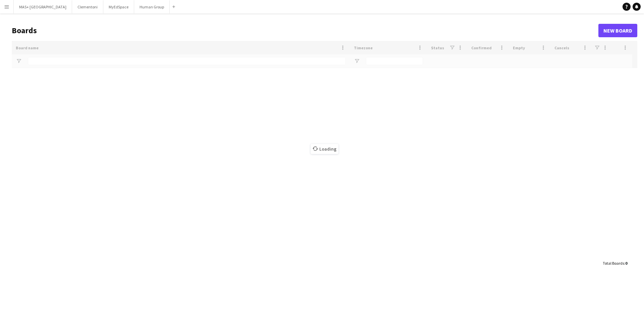 Image resolution: width=644 pixels, height=317 pixels. Describe the element at coordinates (324, 149) in the screenshot. I see `span: Loading` at that location.